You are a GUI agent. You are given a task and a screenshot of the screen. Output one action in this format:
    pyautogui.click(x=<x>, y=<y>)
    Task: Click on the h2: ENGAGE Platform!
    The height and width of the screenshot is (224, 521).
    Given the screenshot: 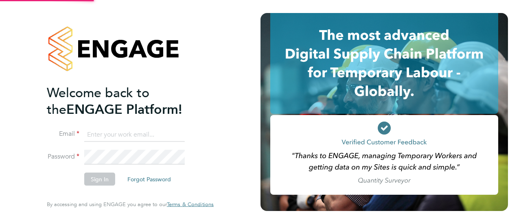 What is the action you would take?
    pyautogui.click(x=126, y=101)
    